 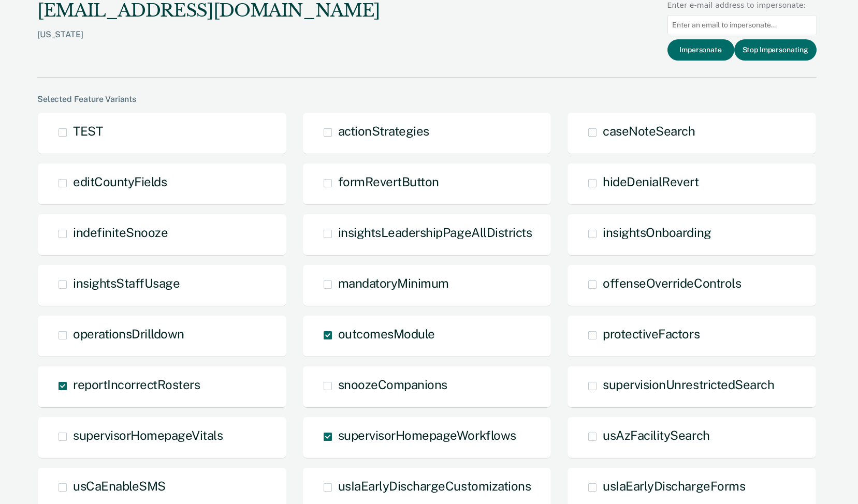 I want to click on span: actionStrategies, so click(x=384, y=131).